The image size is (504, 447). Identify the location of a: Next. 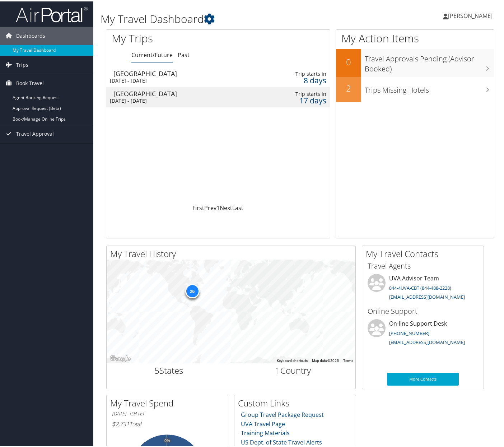
(226, 207).